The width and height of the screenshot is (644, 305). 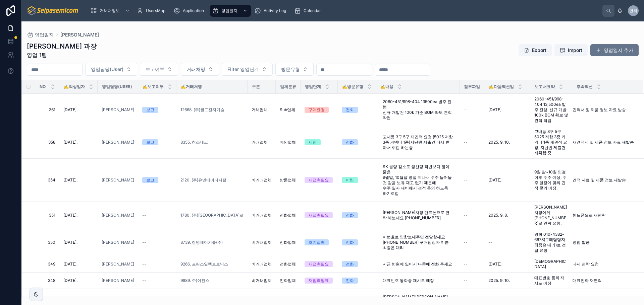 What do you see at coordinates (501, 87) in the screenshot?
I see `span: ✍️다음액션일` at bounding box center [501, 87].